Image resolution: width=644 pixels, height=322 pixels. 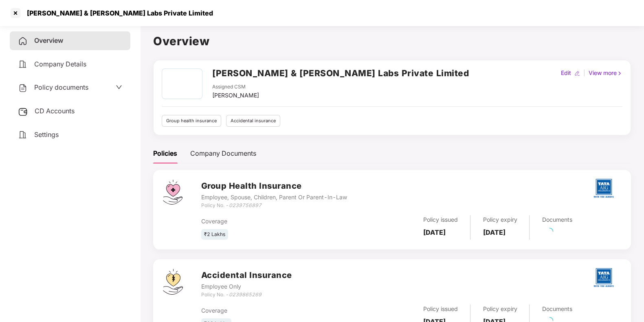 I want to click on span: loading, so click(x=550, y=231).